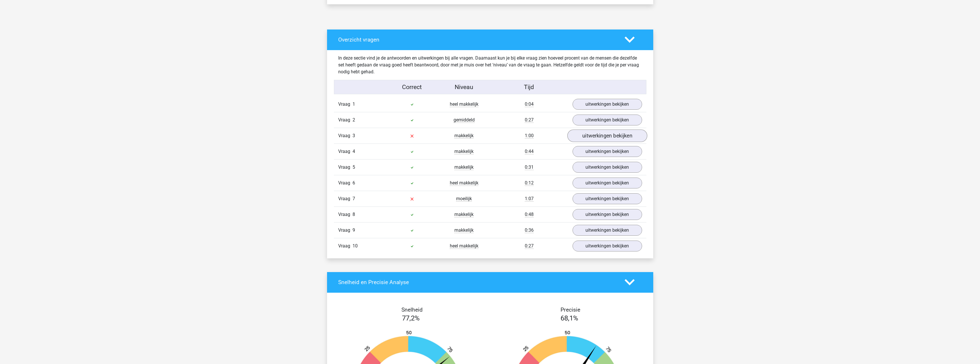  Describe the element at coordinates (354, 214) in the screenshot. I see `span: 8` at that location.